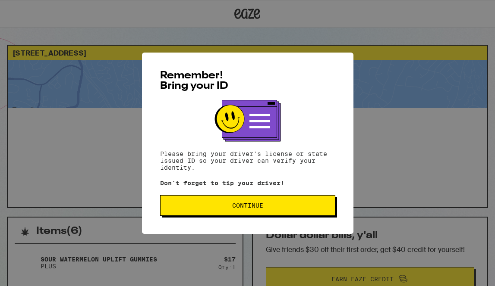 This screenshot has width=495, height=286. Describe the element at coordinates (247, 206) in the screenshot. I see `button: Continue` at that location.